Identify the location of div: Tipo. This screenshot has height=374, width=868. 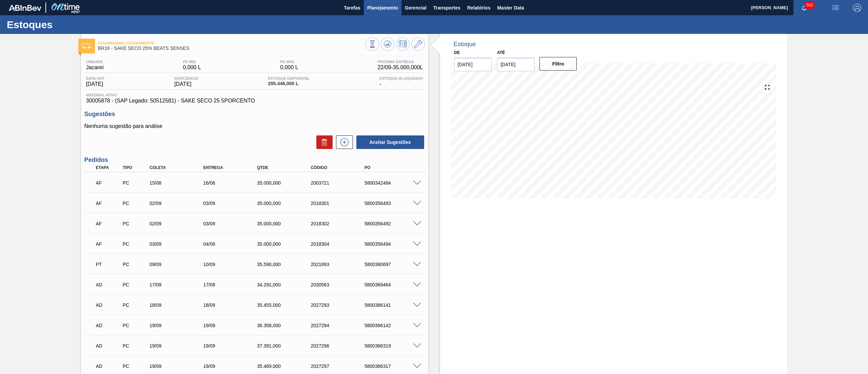
(135, 168).